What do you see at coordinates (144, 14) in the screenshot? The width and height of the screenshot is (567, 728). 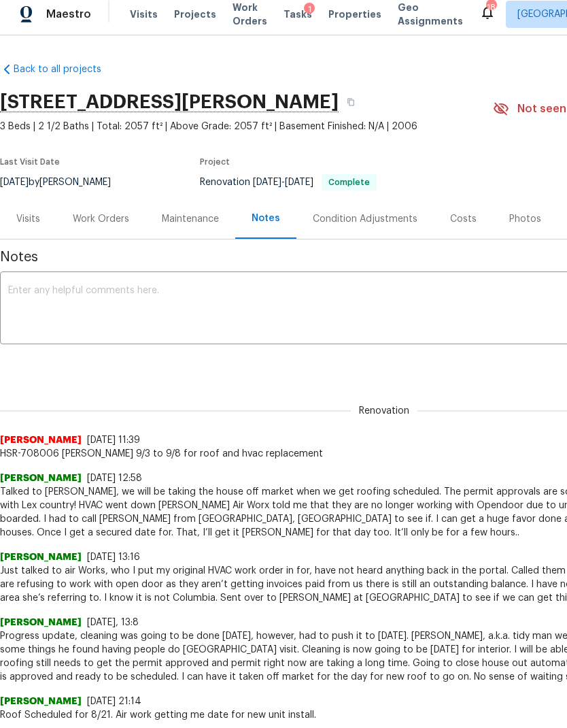 I see `span: Visits` at bounding box center [144, 14].